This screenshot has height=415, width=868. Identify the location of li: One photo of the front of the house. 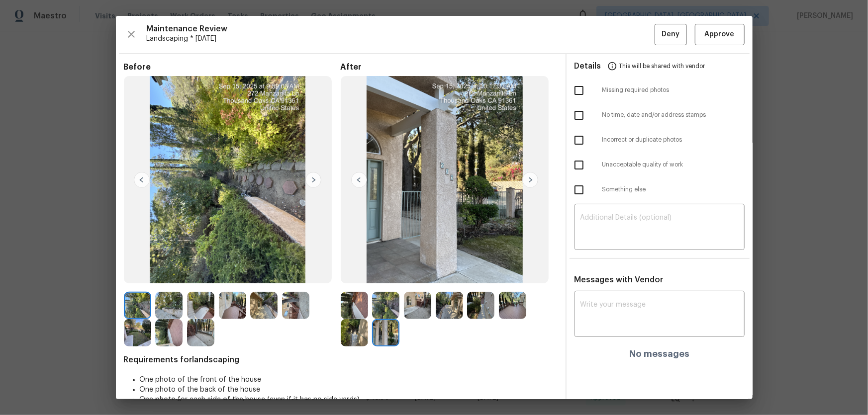
(349, 380).